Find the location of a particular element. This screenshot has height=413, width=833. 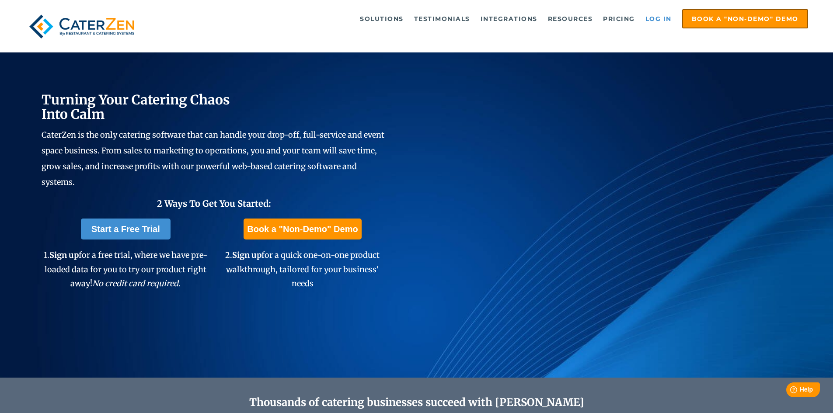

a: Integrations is located at coordinates (509, 19).